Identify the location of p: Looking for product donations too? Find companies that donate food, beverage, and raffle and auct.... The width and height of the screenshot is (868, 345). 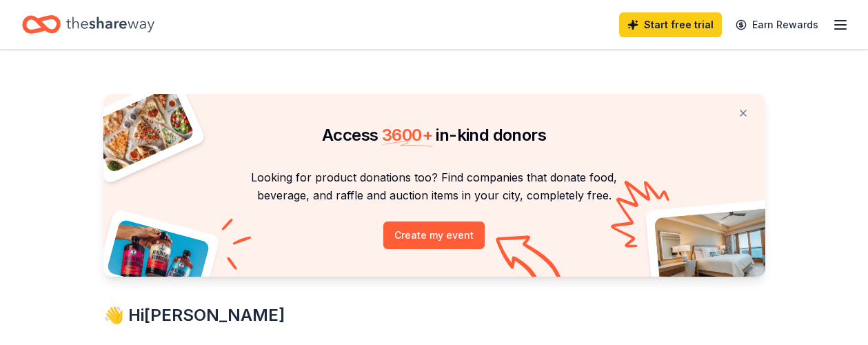
(435, 186).